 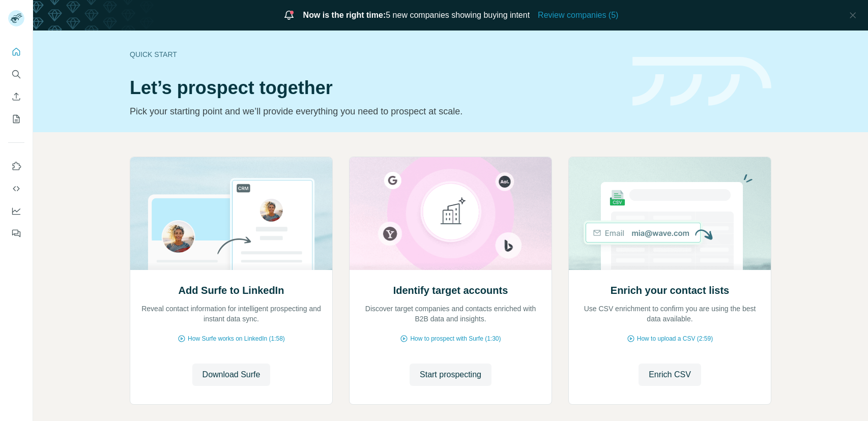 I want to click on span: How to prospect with Surfe (1:30), so click(x=455, y=338).